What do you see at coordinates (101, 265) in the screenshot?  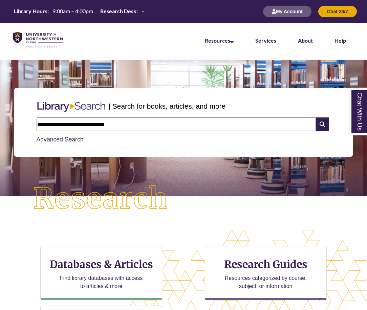 I see `h3: Databases & Articles` at bounding box center [101, 265].